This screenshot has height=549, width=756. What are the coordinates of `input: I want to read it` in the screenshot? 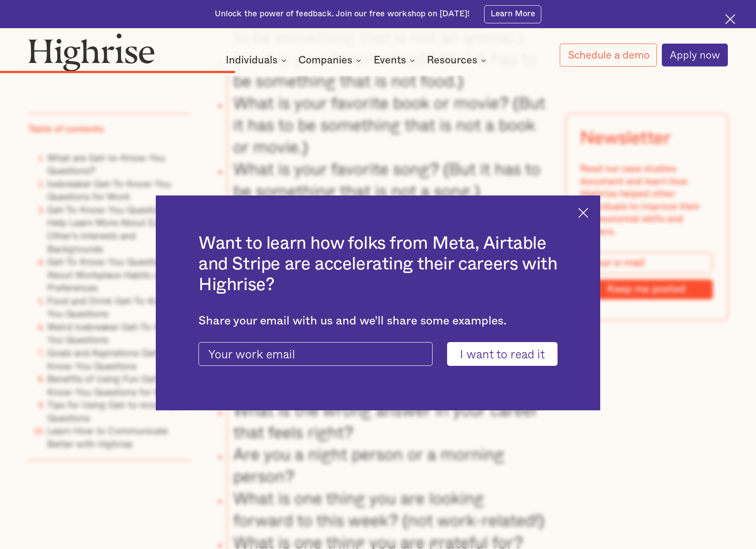 It's located at (502, 354).